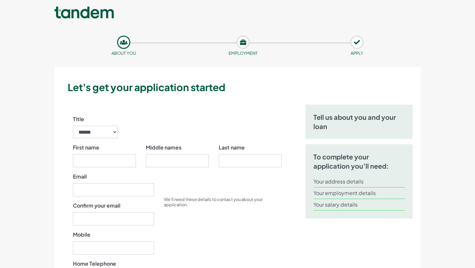  I want to click on h5: Tell us about you and your loan, so click(359, 122).